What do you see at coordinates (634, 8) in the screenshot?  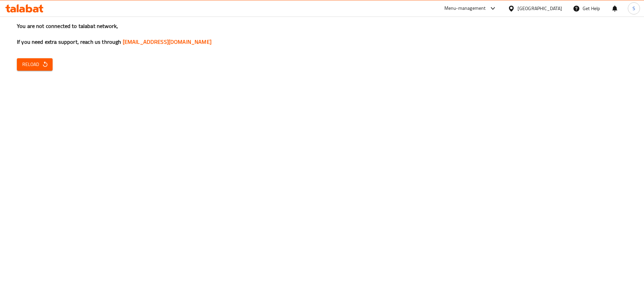 I see `span: S` at bounding box center [634, 8].